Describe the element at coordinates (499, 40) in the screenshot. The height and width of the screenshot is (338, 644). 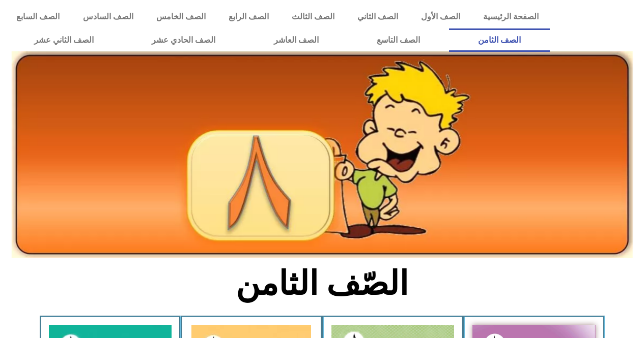
I see `a: الصف الثامن` at that location.